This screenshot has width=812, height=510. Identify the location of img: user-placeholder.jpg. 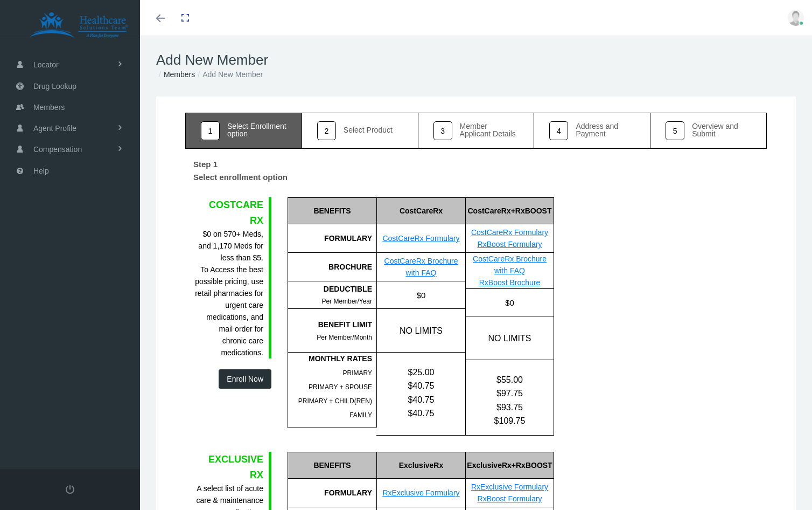
(796, 18).